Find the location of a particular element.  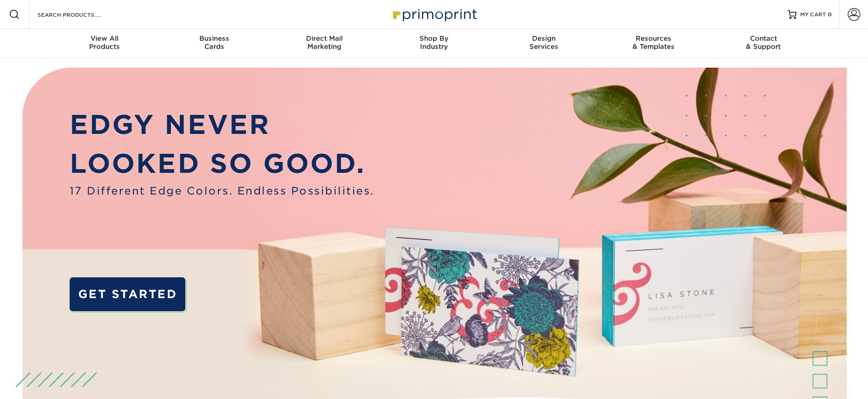

span: Contact is located at coordinates (763, 38).